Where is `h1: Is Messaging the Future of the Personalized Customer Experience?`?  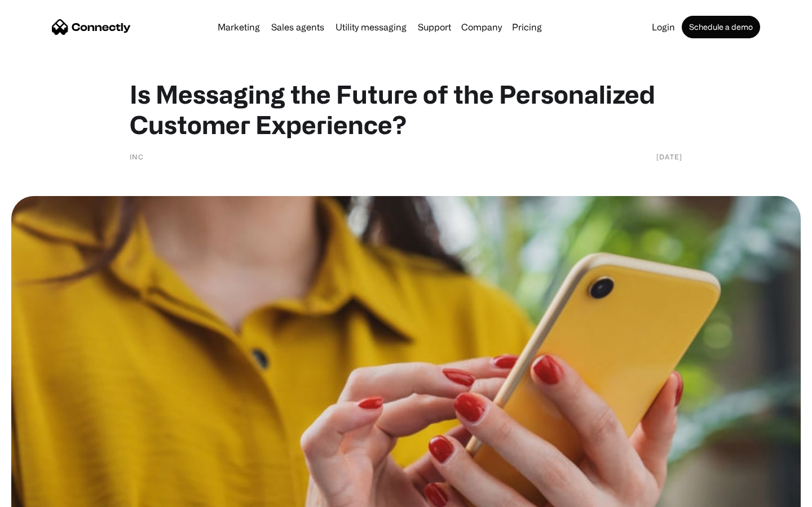 h1: Is Messaging the Future of the Personalized Customer Experience? is located at coordinates (406, 109).